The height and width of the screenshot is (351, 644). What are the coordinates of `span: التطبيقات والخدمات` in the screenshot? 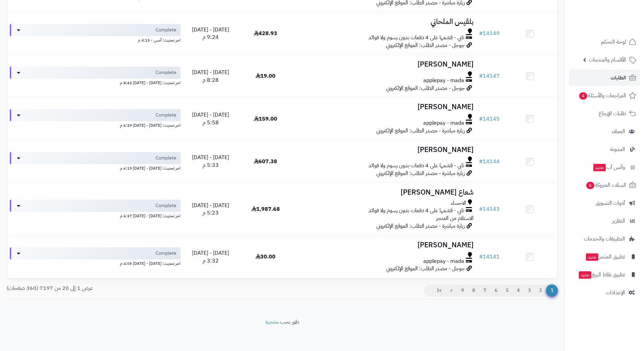 It's located at (604, 239).